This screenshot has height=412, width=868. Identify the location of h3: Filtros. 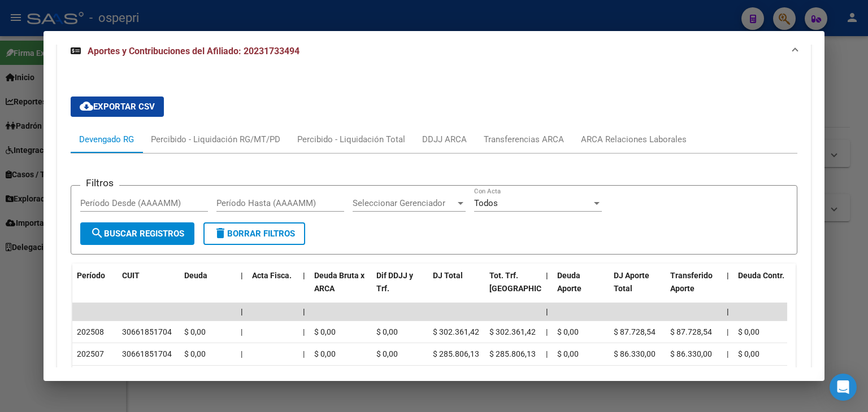
(99, 183).